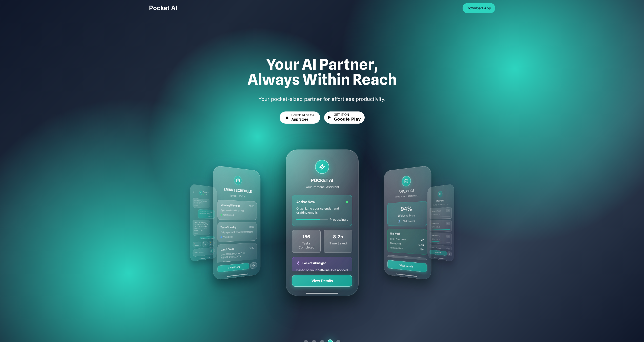 Image resolution: width=644 pixels, height=342 pixels. I want to click on button: GET IT ONGoogle Play, so click(344, 117).